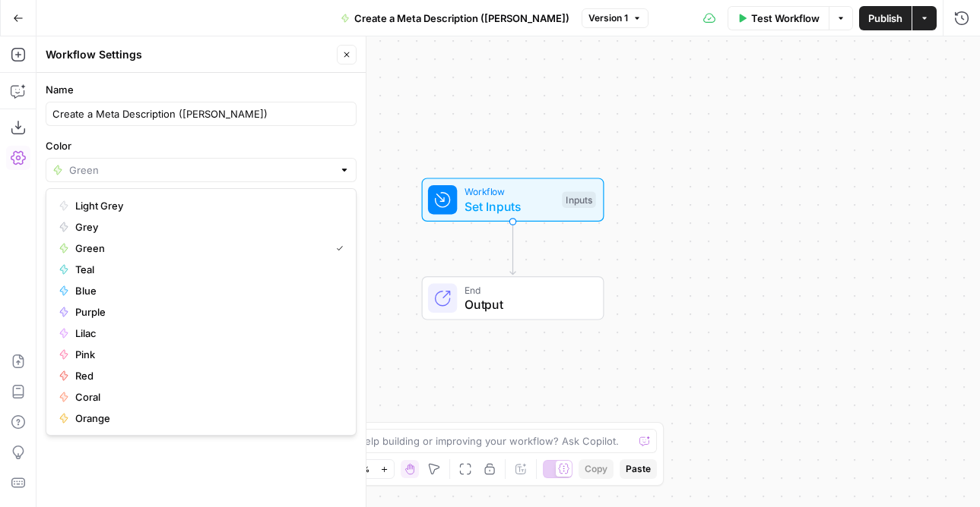 This screenshot has width=980, height=507. I want to click on input: Untitled, so click(201, 114).